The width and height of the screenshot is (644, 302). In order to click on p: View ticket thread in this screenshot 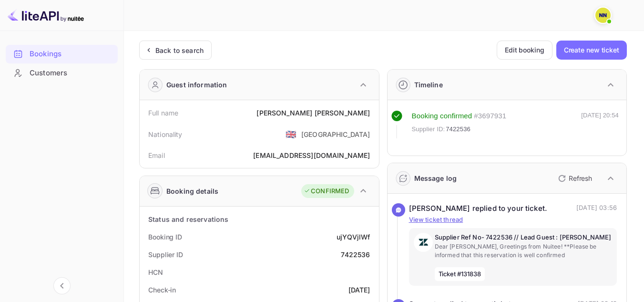, I will do `click(513, 220)`.